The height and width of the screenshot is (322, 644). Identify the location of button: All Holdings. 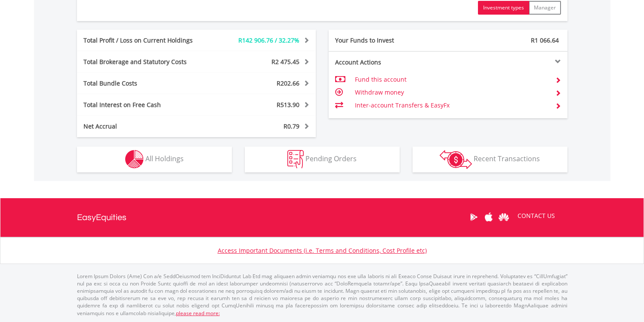
(155, 160).